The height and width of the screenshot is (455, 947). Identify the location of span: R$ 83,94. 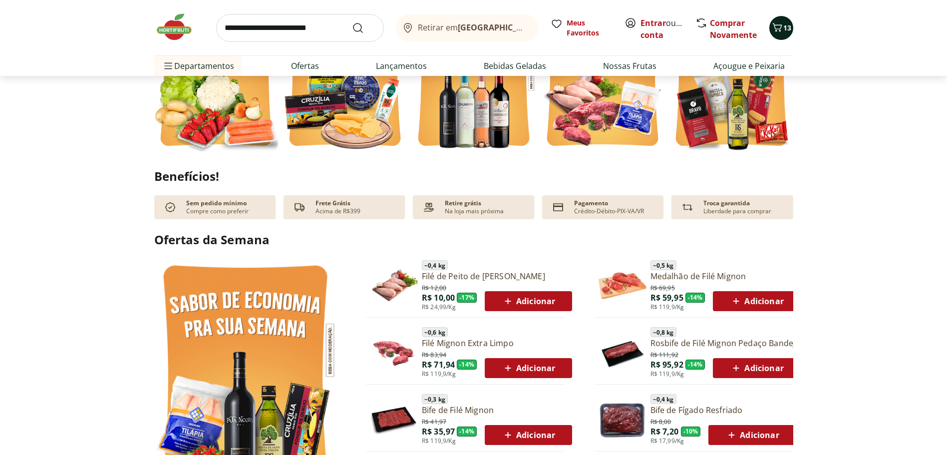
(434, 354).